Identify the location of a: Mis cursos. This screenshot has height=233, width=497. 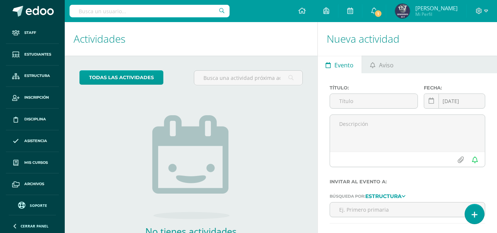
(32, 163).